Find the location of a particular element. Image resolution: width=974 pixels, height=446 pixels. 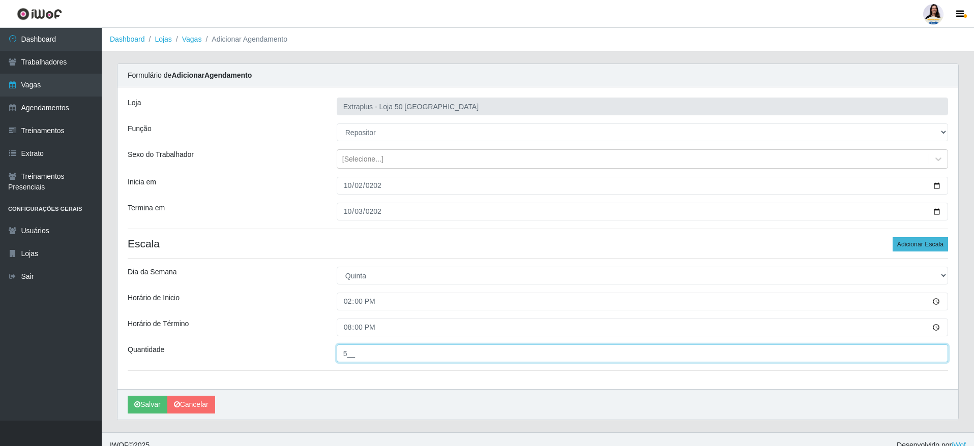

div: [Selecione...] is located at coordinates (362, 159).